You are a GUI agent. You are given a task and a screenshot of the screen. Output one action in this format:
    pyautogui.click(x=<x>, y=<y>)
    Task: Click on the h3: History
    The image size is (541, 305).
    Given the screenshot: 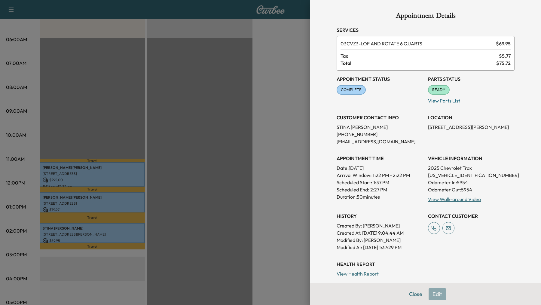 What is the action you would take?
    pyautogui.click(x=380, y=216)
    